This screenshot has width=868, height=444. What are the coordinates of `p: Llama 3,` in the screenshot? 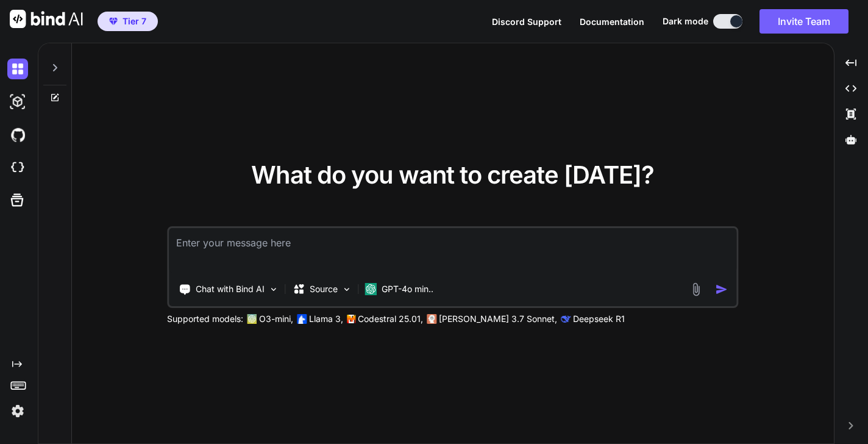 It's located at (326, 318).